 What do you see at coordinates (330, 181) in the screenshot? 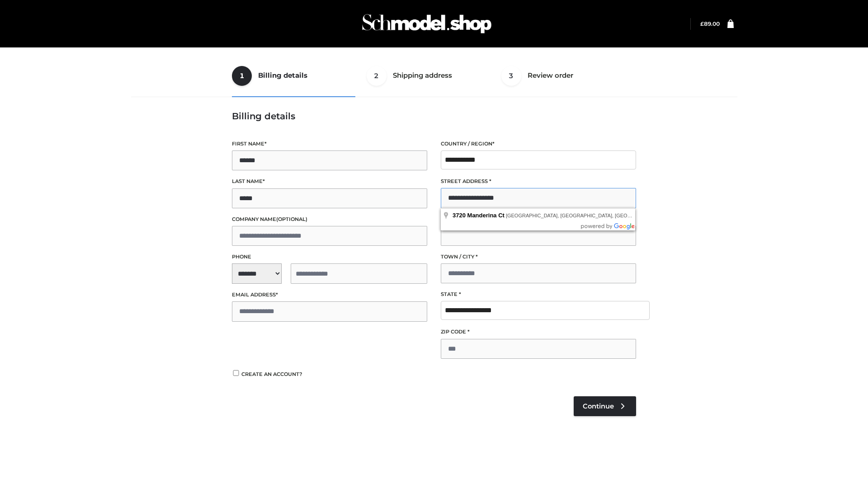
I see `label: Last name` at bounding box center [330, 181].